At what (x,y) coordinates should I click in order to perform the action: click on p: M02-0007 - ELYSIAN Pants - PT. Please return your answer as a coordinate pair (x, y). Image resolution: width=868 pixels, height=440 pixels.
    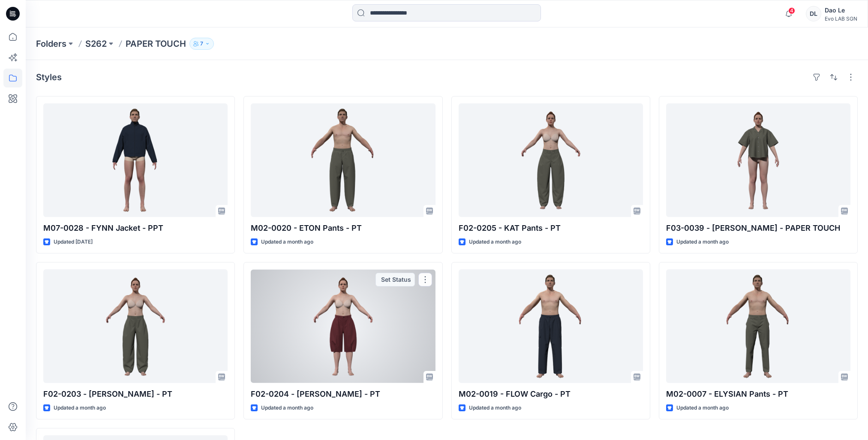
    Looking at the image, I should click on (758, 394).